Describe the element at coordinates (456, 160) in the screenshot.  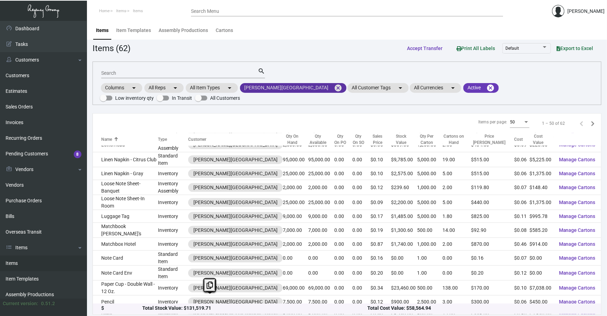
I see `td: 19.00` at that location.